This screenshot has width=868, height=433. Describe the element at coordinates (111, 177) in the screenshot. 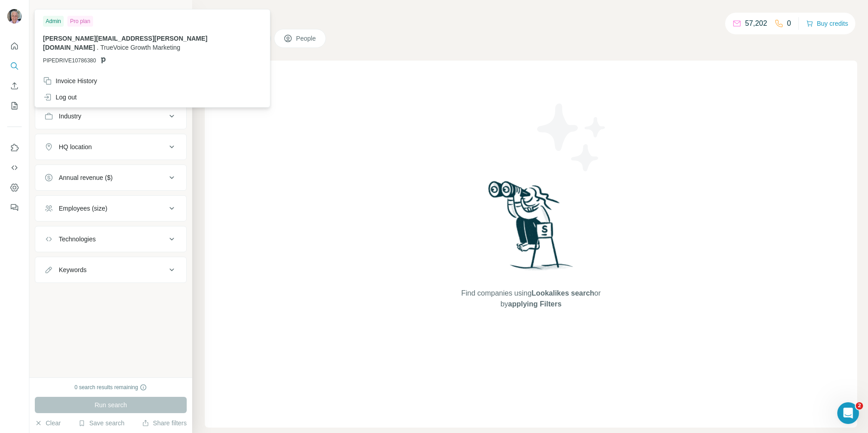

I see `button: Annual revenue ($)` at that location.